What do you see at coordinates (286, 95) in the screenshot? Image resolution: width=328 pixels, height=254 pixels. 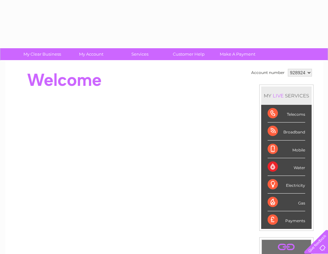 I see `div: MY SERVICES` at bounding box center [286, 95].